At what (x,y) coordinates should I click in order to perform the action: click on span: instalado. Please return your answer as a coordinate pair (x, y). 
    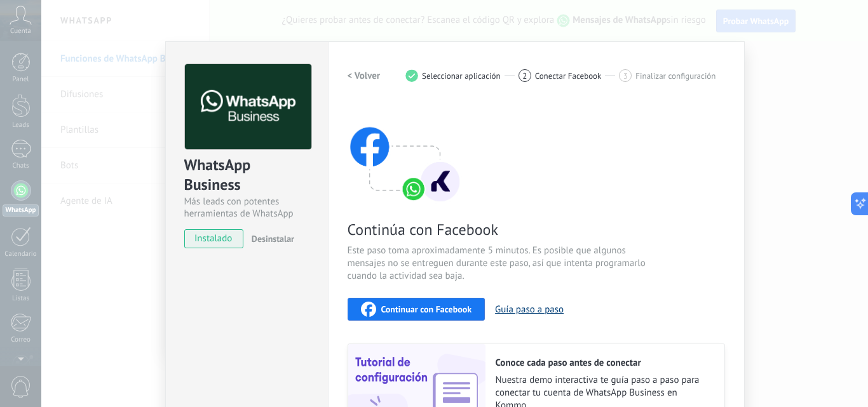
    Looking at the image, I should click on (213, 239).